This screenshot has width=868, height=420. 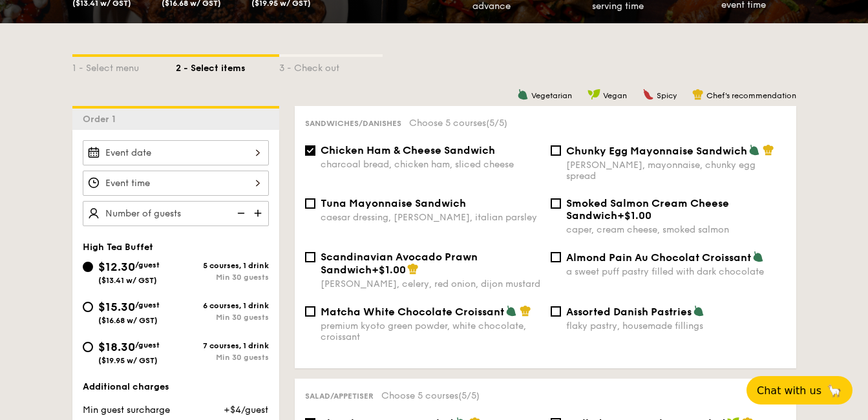 What do you see at coordinates (615, 96) in the screenshot?
I see `span: Vegan` at bounding box center [615, 96].